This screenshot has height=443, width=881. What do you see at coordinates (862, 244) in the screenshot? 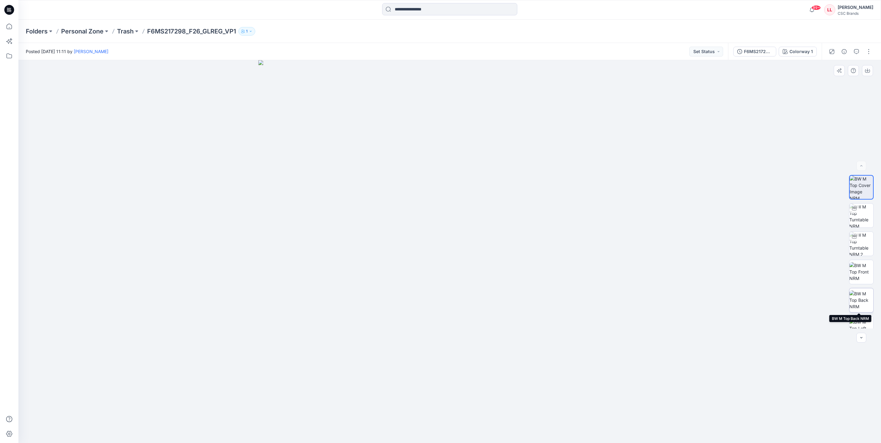
I see `img: BW M Top Turntable NRM 2` at bounding box center [862, 244].